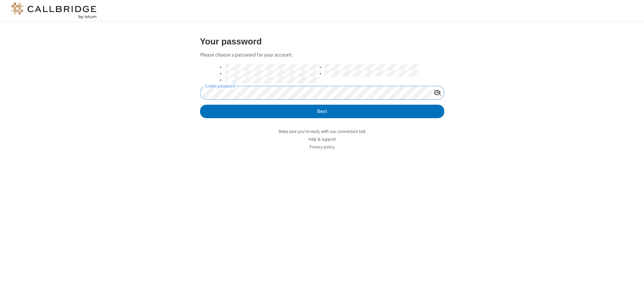  What do you see at coordinates (322, 147) in the screenshot?
I see `a: Privacy policy` at bounding box center [322, 147].